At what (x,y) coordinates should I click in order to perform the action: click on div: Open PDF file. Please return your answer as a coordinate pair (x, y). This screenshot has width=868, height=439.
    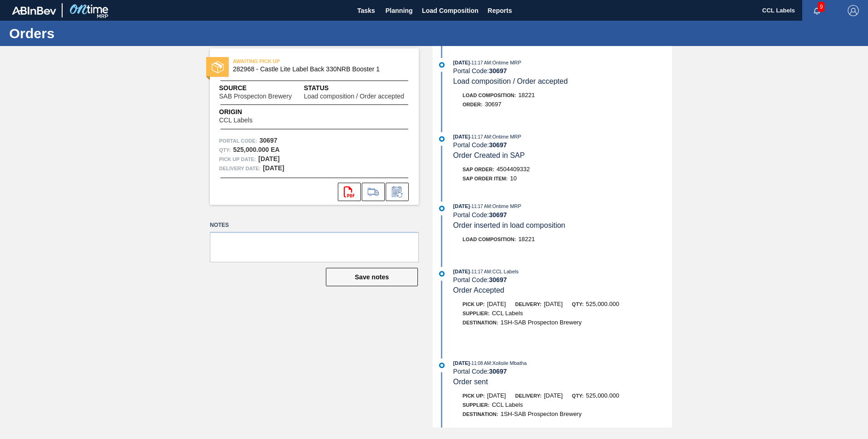
    Looking at the image, I should click on (349, 192).